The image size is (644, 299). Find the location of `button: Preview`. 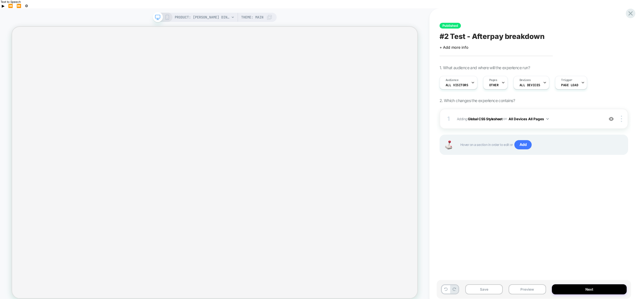

button: Preview is located at coordinates (527, 289).